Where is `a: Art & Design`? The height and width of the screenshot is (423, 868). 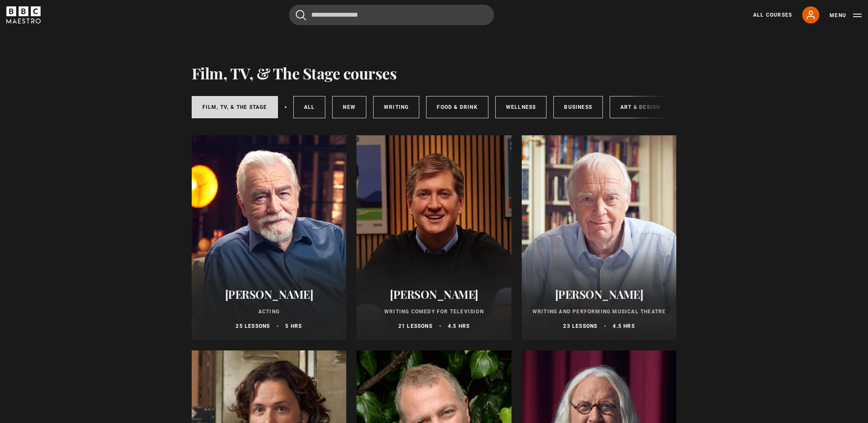 a: Art & Design is located at coordinates (640, 107).